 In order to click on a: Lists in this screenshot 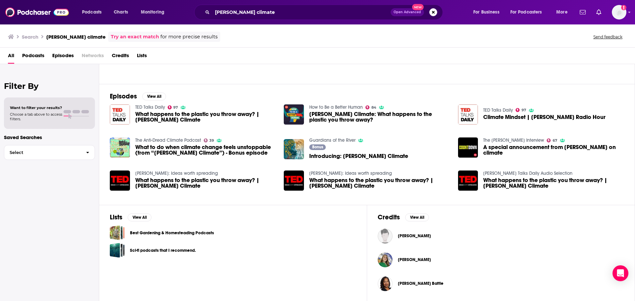, I will do `click(142, 57)`.